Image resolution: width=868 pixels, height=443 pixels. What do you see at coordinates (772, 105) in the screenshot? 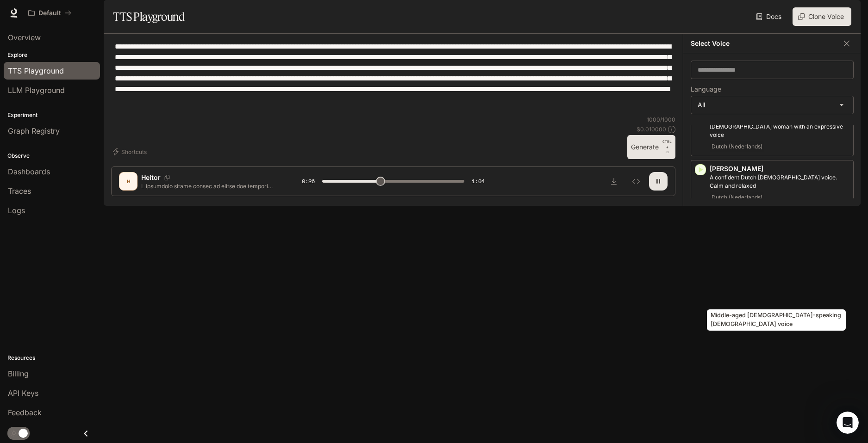
I see `div: All` at bounding box center [772, 105].